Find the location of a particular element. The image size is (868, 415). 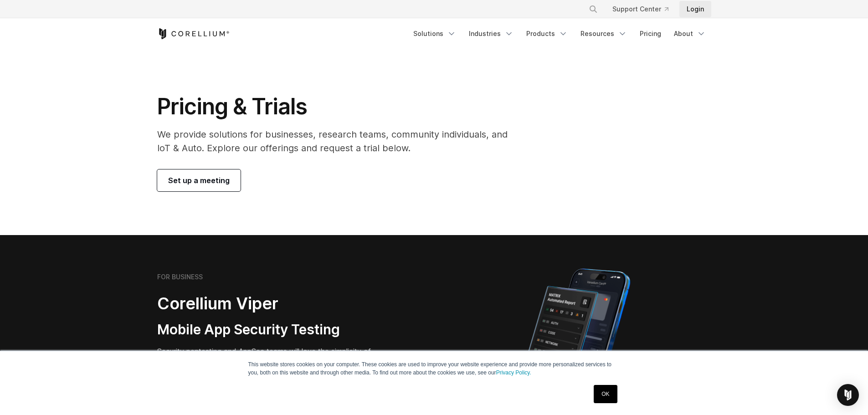

a: Corellium Home is located at coordinates (193, 33).